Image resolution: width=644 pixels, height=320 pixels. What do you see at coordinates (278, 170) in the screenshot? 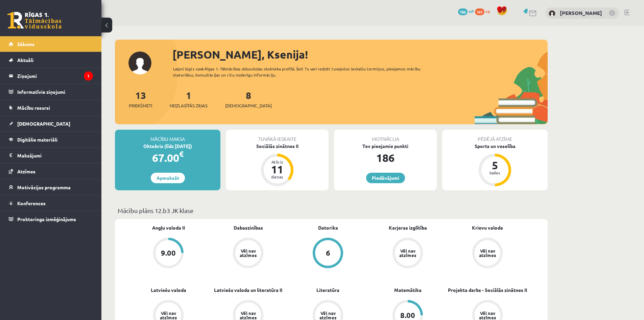
I see `div: 11` at bounding box center [278, 170].